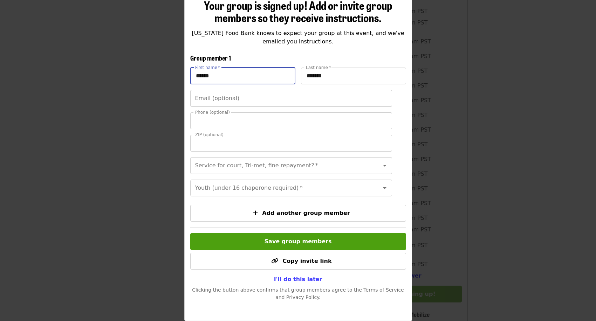  What do you see at coordinates (307, 261) in the screenshot?
I see `span: Copy invite link` at bounding box center [307, 261].